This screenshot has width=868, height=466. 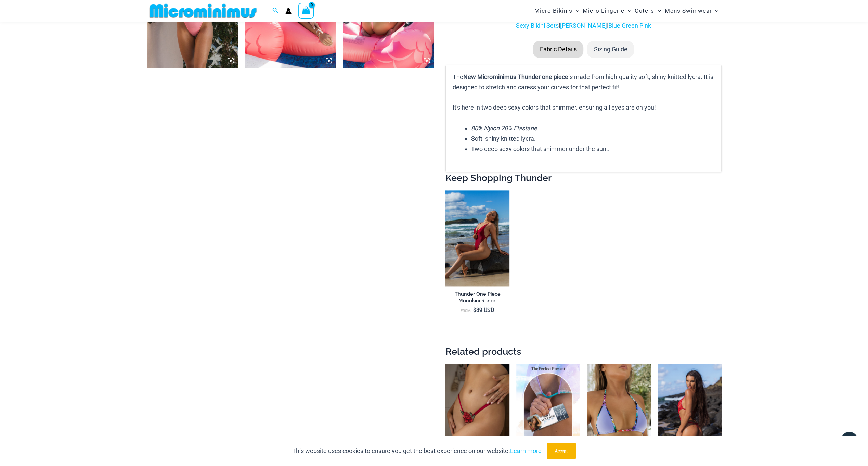 What do you see at coordinates (691, 11) in the screenshot?
I see `a: Mens SwimwearMenu ToggleMenu Toggle` at bounding box center [691, 11].